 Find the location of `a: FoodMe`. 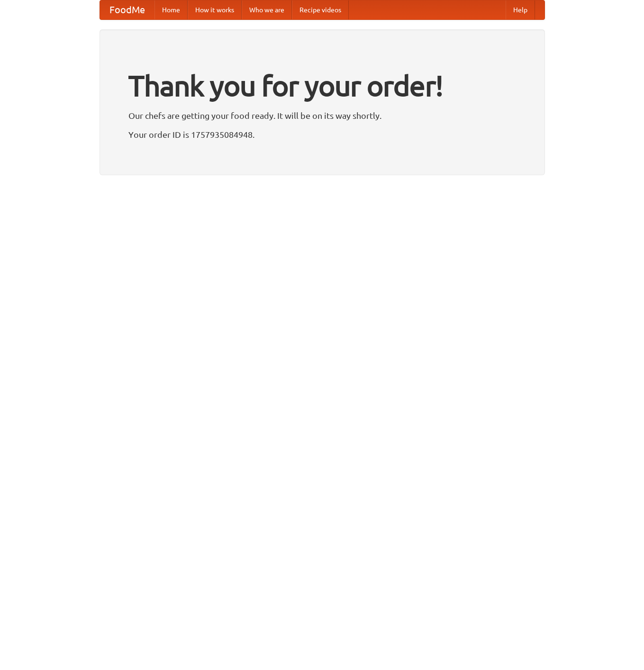

a: FoodMe is located at coordinates (127, 10).